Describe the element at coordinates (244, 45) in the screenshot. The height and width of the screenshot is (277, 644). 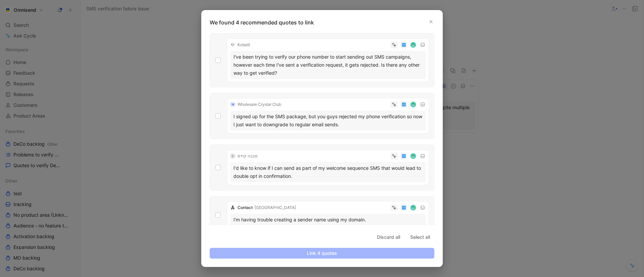
I see `div: Kobelli` at that location.